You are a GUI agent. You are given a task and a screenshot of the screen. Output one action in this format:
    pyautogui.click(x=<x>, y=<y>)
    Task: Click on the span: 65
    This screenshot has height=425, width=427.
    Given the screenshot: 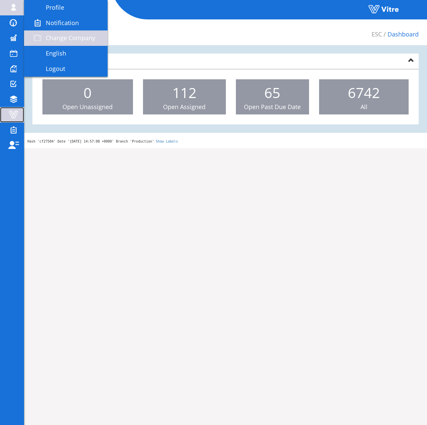 What is the action you would take?
    pyautogui.click(x=273, y=92)
    